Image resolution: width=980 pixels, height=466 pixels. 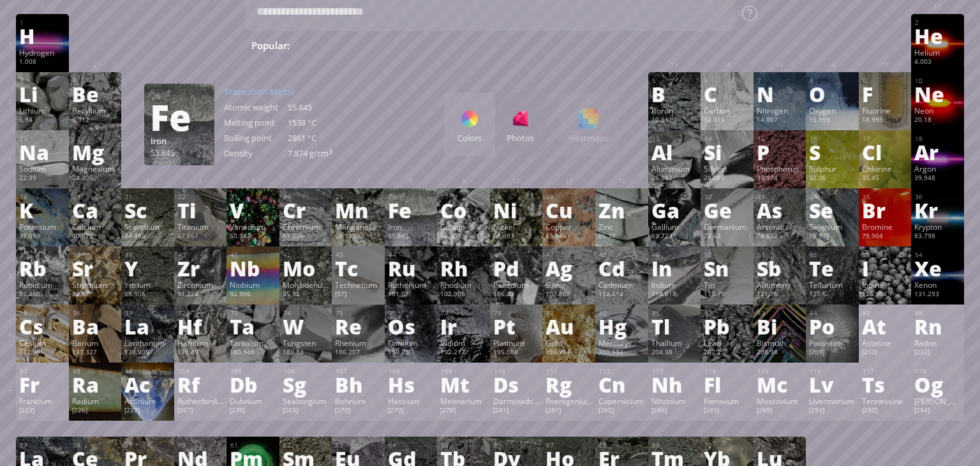 I want to click on div: Calcium, so click(x=95, y=227).